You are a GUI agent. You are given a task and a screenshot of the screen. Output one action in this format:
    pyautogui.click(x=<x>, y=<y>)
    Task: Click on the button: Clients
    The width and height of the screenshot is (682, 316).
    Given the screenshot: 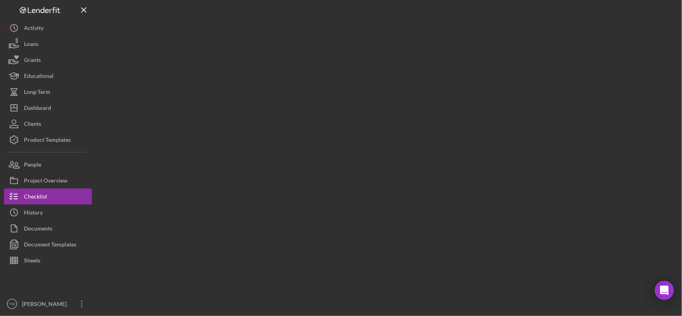 What is the action you would take?
    pyautogui.click(x=48, y=124)
    